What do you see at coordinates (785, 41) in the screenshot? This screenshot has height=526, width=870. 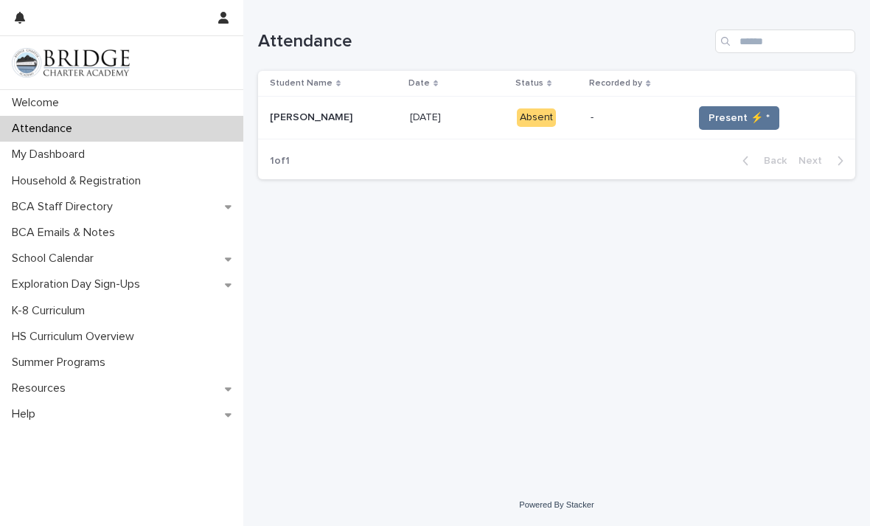 I see `input: Search` at bounding box center [785, 41].